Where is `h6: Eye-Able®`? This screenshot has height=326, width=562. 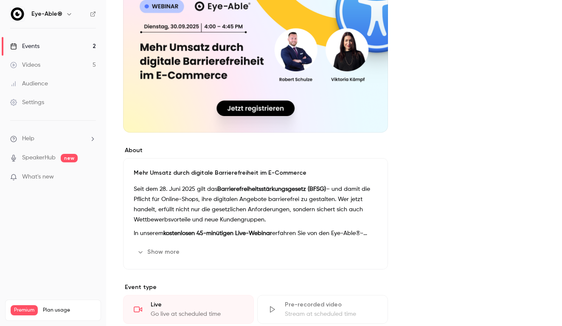 h6: Eye-Able® is located at coordinates (47, 14).